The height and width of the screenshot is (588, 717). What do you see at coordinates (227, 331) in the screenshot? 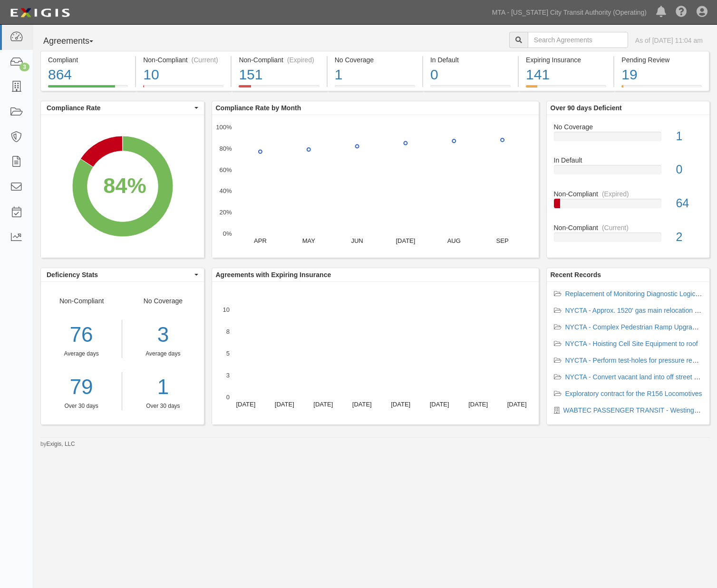
I see `text: 8` at bounding box center [227, 331].